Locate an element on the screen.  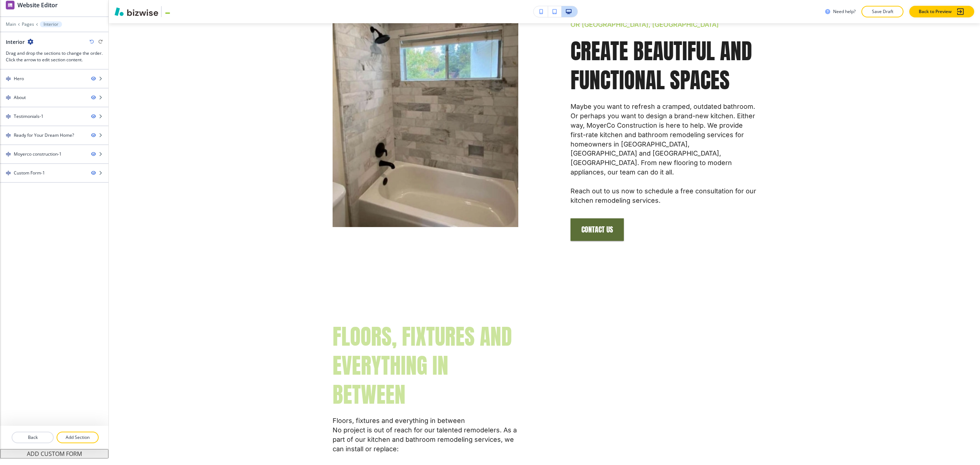
h3: Need help? is located at coordinates (844, 12).